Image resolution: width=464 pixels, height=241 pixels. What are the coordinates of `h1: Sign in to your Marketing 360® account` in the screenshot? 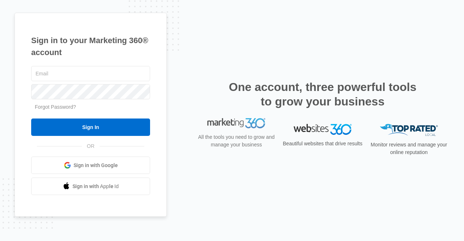 It's located at (91, 46).